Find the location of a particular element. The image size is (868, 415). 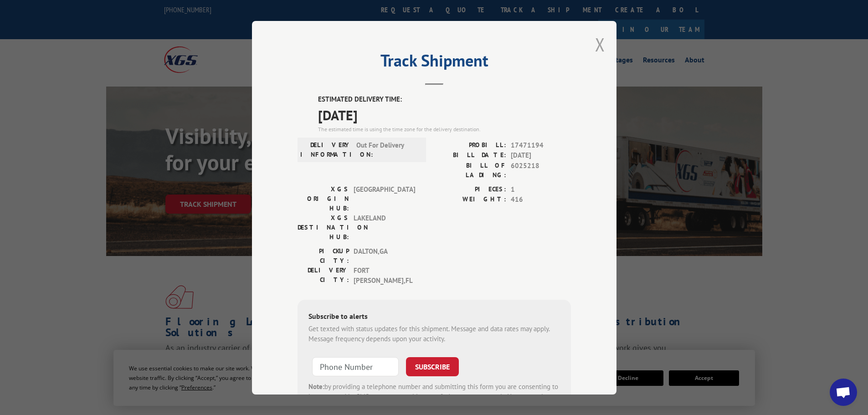

span: Out For Delivery is located at coordinates (386, 150).